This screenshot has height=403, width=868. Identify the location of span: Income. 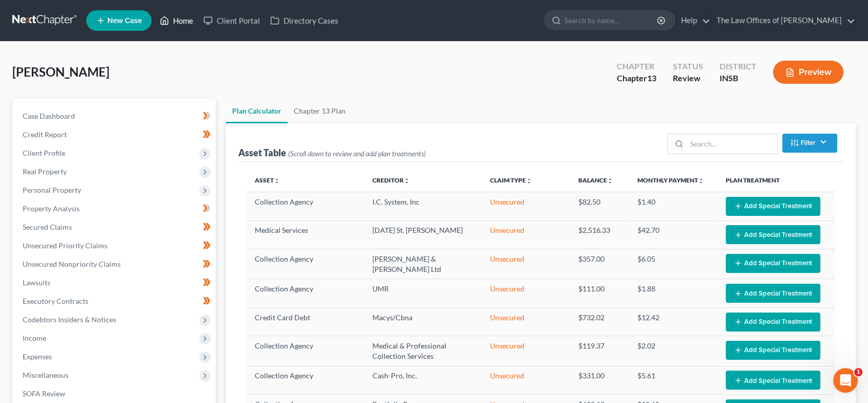
(35, 338).